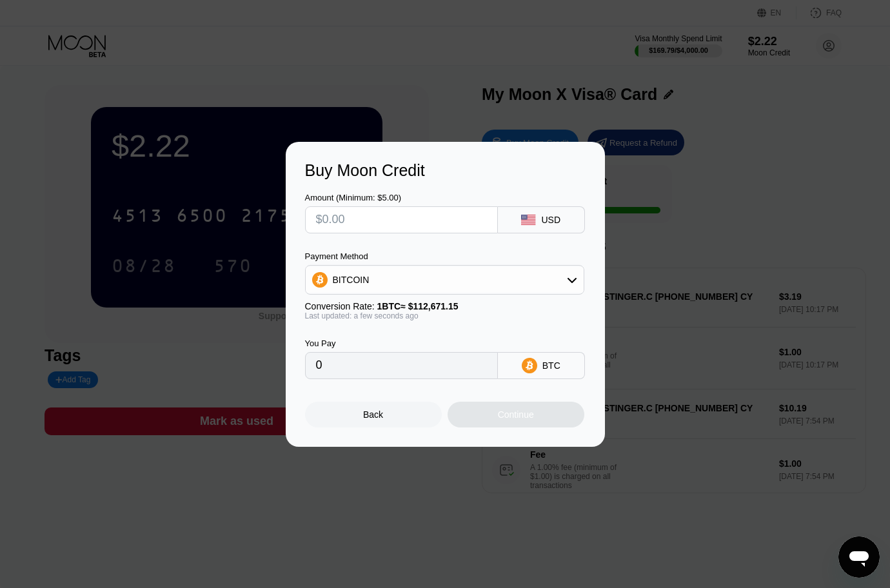 The height and width of the screenshot is (588, 890). I want to click on div: Buy Moon Credit, so click(445, 170).